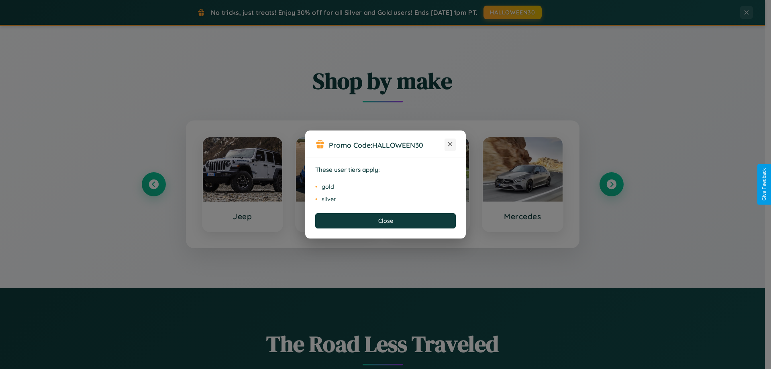 The width and height of the screenshot is (771, 369). Describe the element at coordinates (386, 187) in the screenshot. I see `li: gold` at that location.